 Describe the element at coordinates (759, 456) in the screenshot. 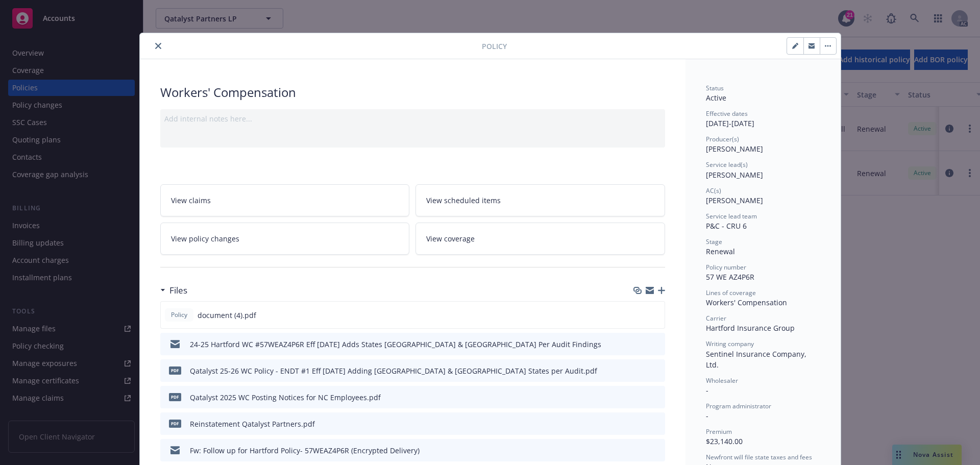

I see `span: Newfront will file state taxes and fees` at that location.